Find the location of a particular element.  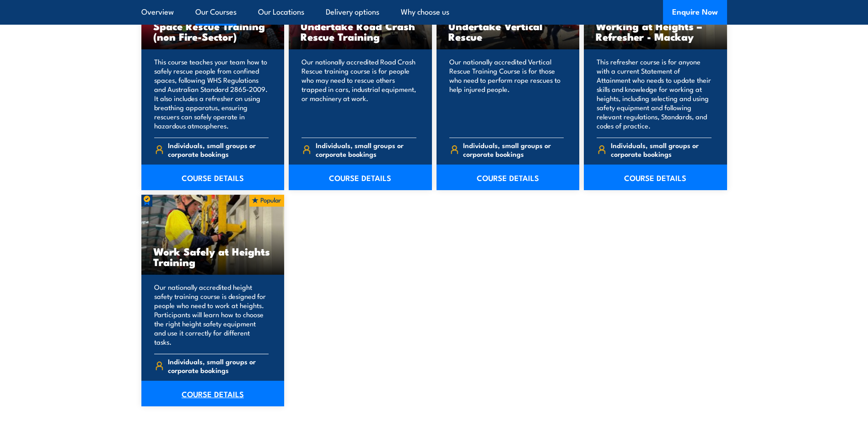

h3: Undertake Road Crash Rescue Training is located at coordinates (360, 31).